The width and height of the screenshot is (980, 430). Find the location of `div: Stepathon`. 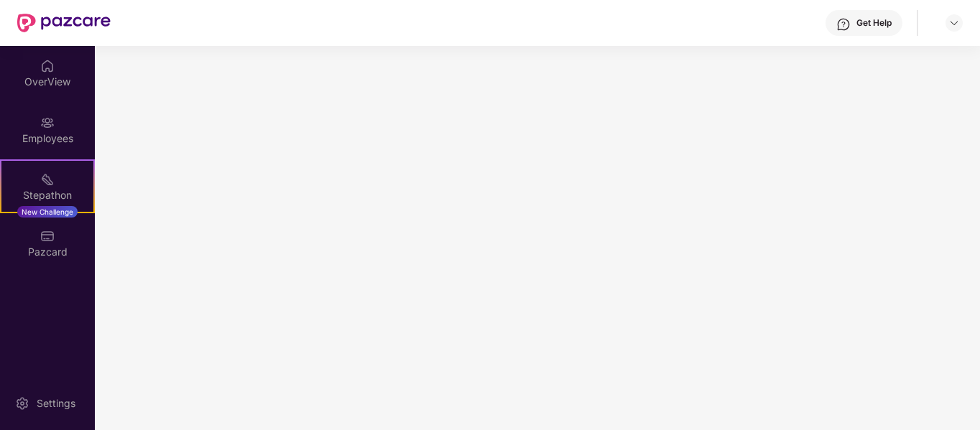

div: Stepathon is located at coordinates (47, 195).